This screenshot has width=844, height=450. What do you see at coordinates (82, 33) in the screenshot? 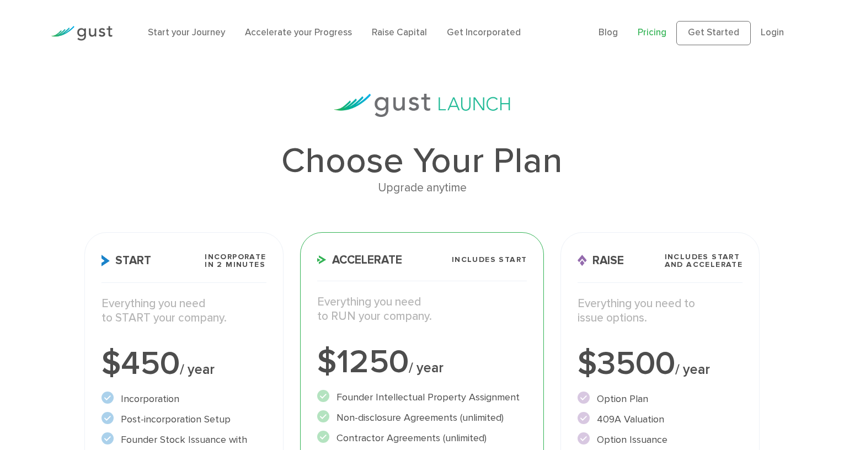
I see `img: Gust Logo` at bounding box center [82, 33].